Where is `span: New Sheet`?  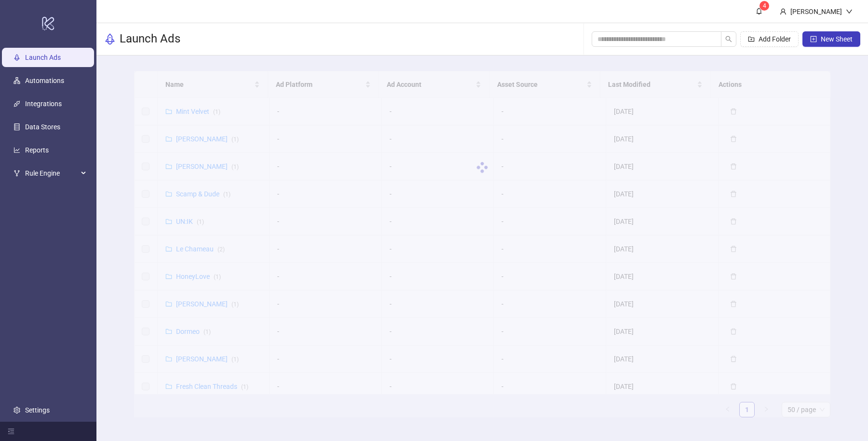 span: New Sheet is located at coordinates (837, 39).